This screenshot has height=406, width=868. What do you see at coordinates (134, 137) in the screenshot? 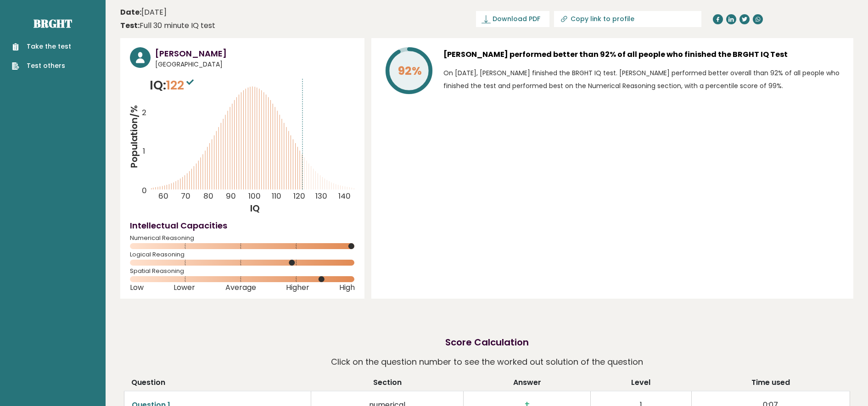
I see `tspan: Population/%` at bounding box center [134, 137].